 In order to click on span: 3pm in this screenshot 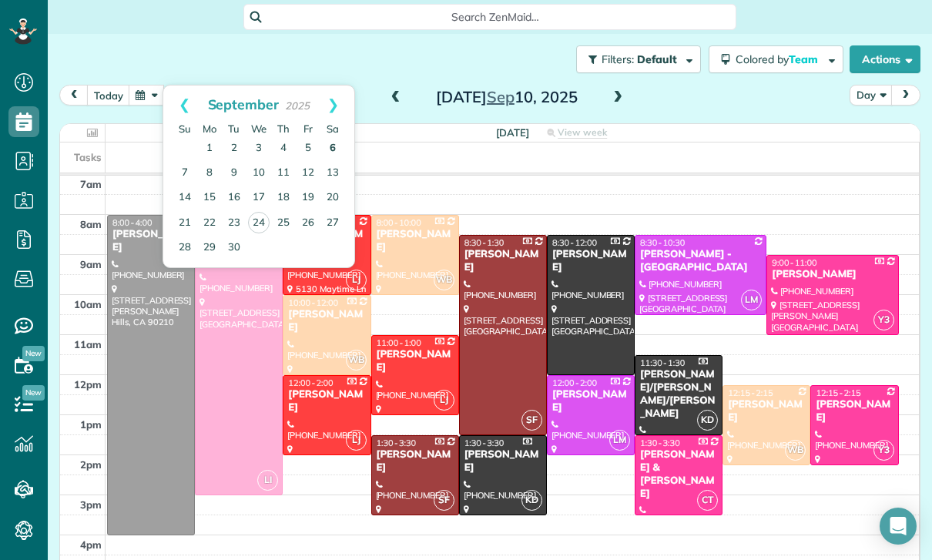, I will do `click(91, 505)`.